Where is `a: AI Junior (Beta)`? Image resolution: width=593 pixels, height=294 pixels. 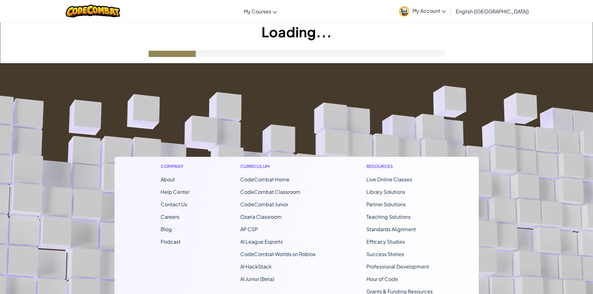
a: AI Junior (Beta) is located at coordinates (257, 279).